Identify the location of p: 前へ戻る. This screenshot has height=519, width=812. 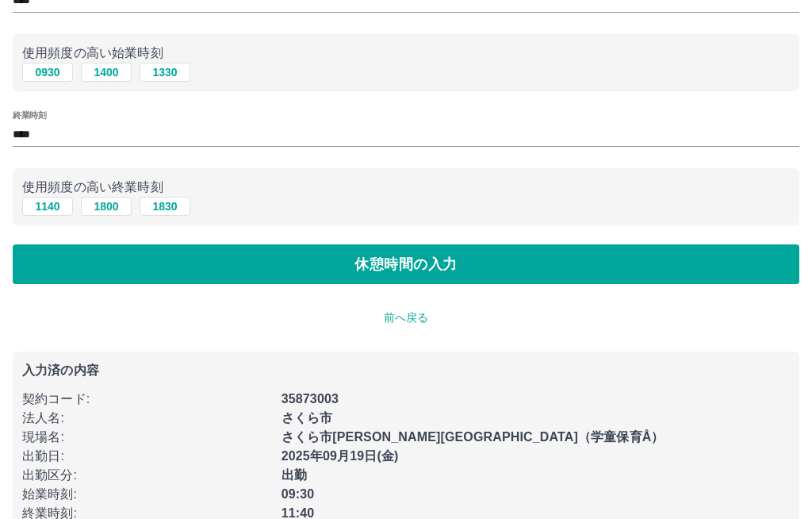
(406, 318).